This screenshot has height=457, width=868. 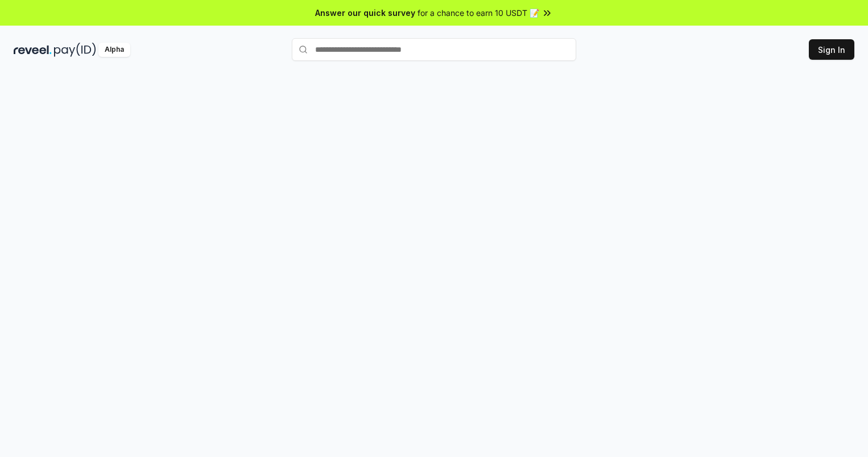 I want to click on img: pay_id, so click(x=75, y=49).